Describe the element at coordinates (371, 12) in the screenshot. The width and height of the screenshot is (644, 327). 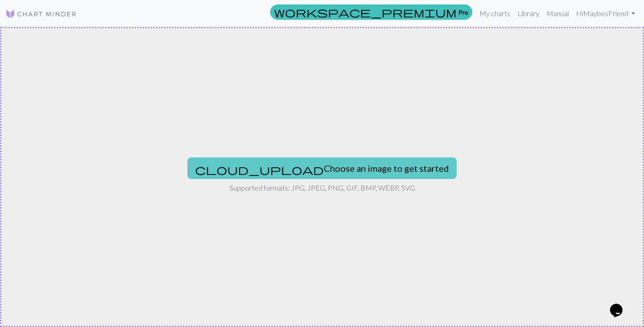
I see `a: Pro` at that location.